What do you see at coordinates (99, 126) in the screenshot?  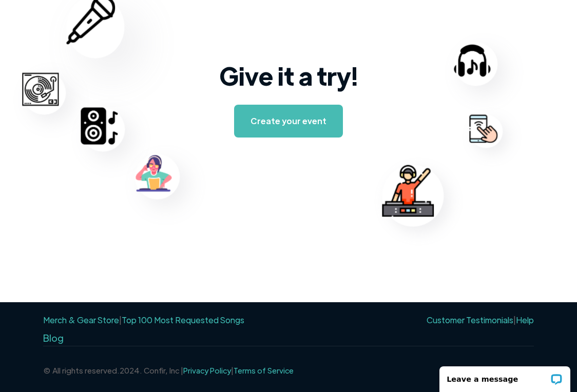 I see `img: speaker` at bounding box center [99, 126].